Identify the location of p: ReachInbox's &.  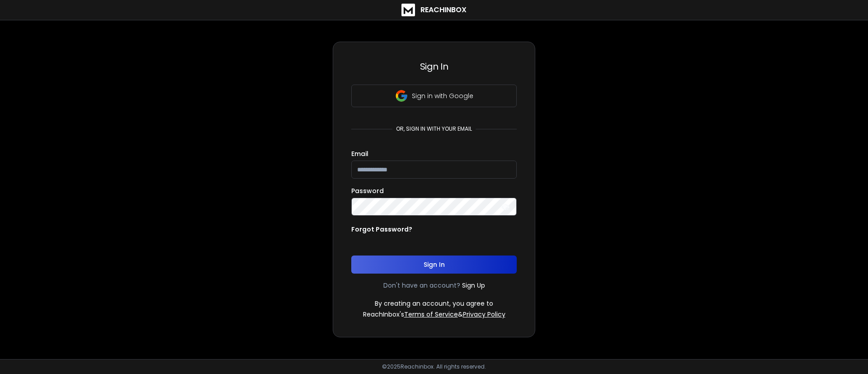
(434, 314).